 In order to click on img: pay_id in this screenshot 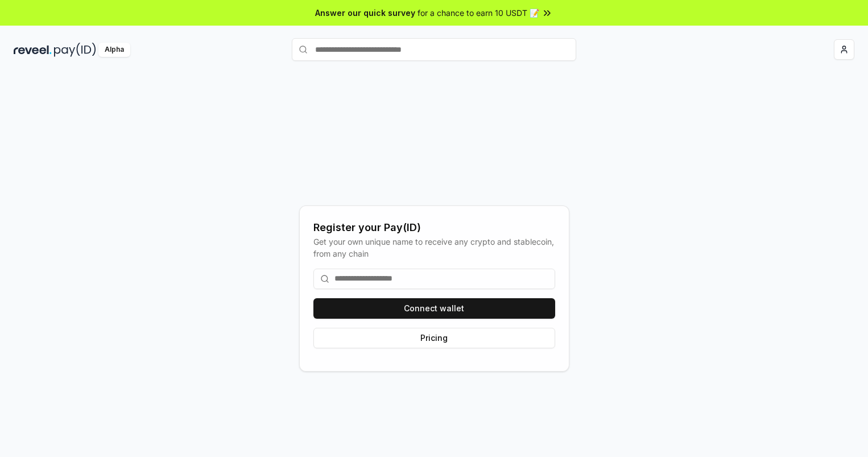, I will do `click(75, 49)`.